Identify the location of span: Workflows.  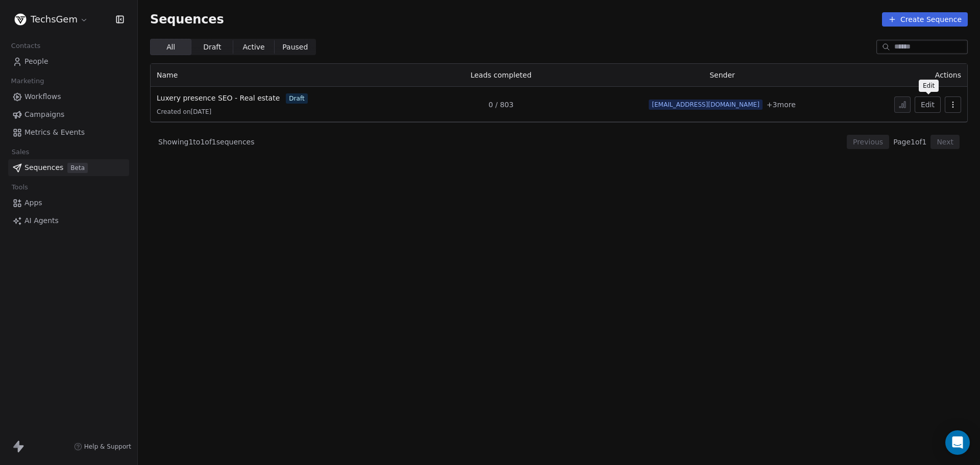
(43, 96).